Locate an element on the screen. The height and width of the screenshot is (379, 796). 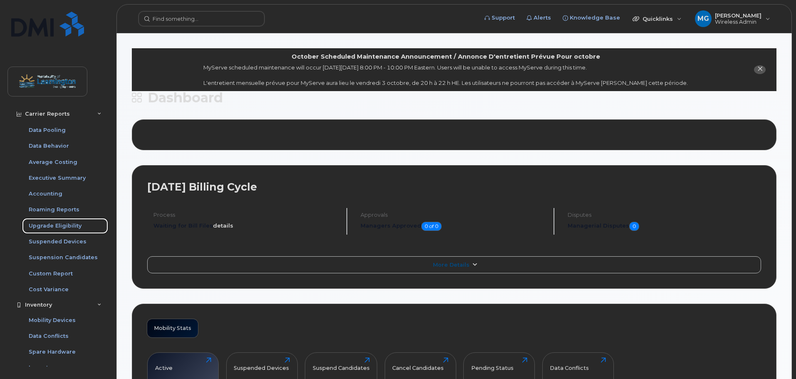
h4: Approvals is located at coordinates (453, 215).